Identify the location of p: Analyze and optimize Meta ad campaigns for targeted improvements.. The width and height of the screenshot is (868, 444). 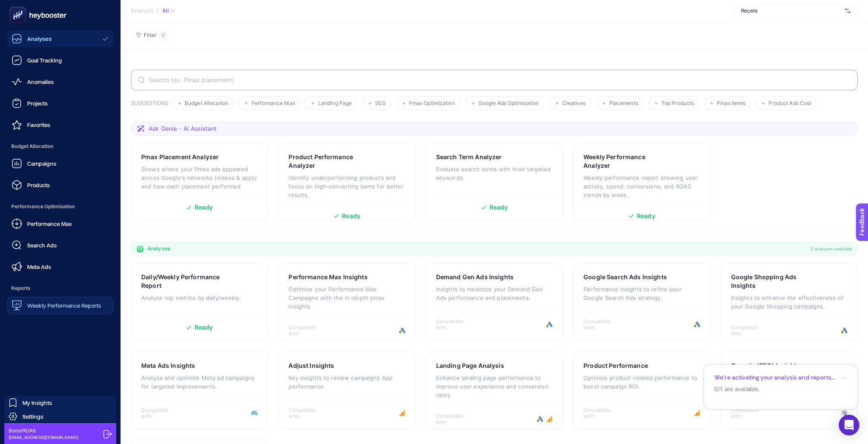
(199, 382).